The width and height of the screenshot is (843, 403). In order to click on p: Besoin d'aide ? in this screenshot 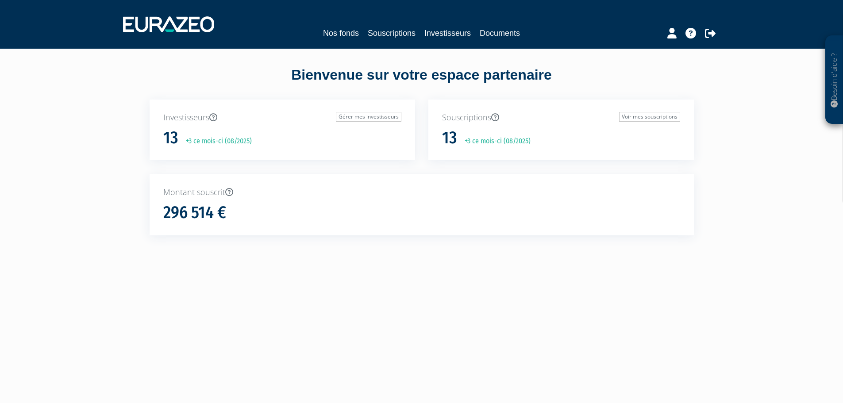, I will do `click(835, 80)`.